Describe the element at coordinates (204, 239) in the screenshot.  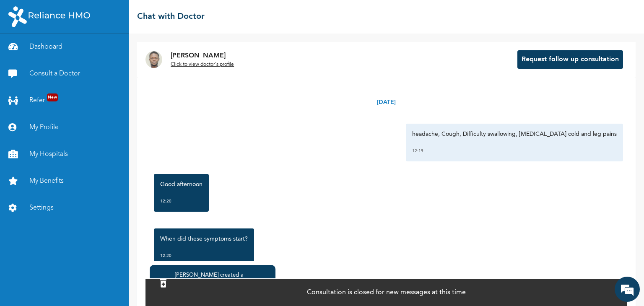
I see `p: When did these symptoms start?` at that location.